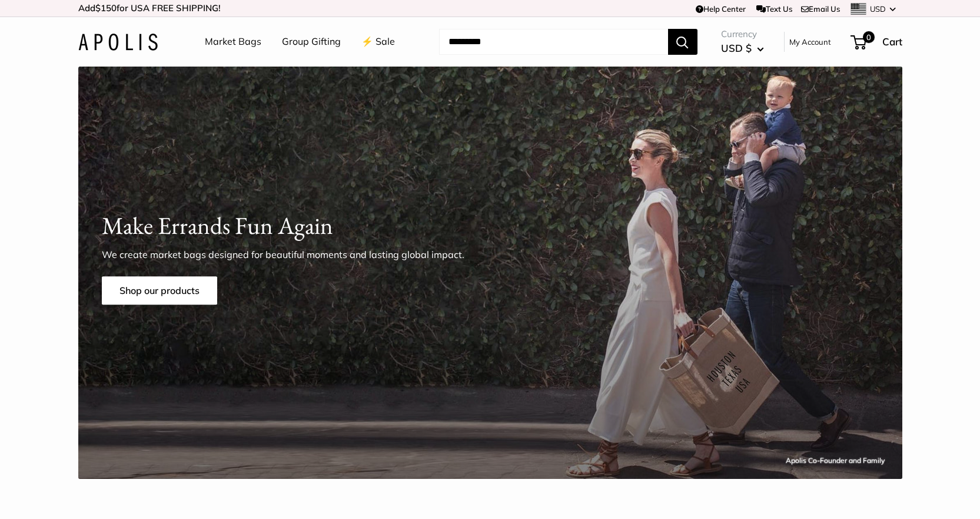  What do you see at coordinates (106, 8) in the screenshot?
I see `span: $150` at bounding box center [106, 8].